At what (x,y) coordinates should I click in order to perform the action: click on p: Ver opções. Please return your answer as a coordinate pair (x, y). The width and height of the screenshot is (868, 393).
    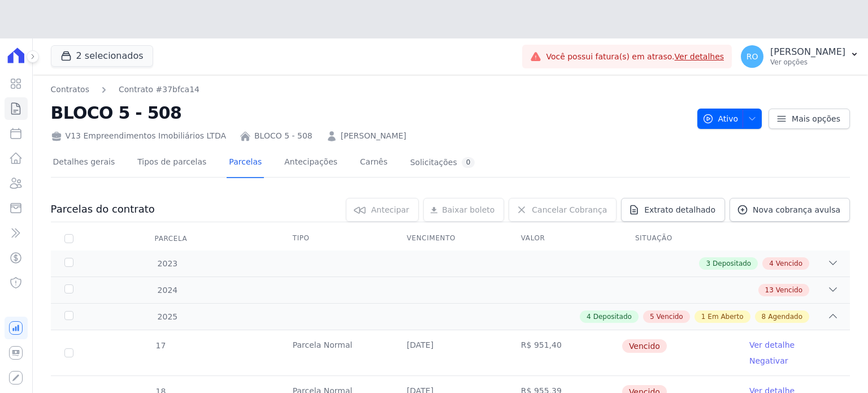
    Looking at the image, I should click on (807, 62).